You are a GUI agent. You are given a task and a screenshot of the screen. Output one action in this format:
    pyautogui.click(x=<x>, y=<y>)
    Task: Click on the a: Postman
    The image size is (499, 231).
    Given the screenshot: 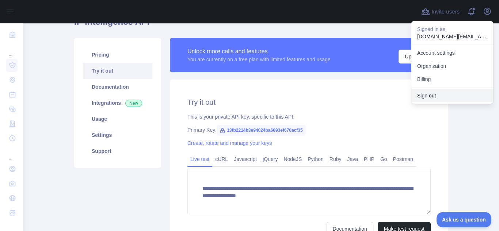 What is the action you would take?
    pyautogui.click(x=403, y=159)
    